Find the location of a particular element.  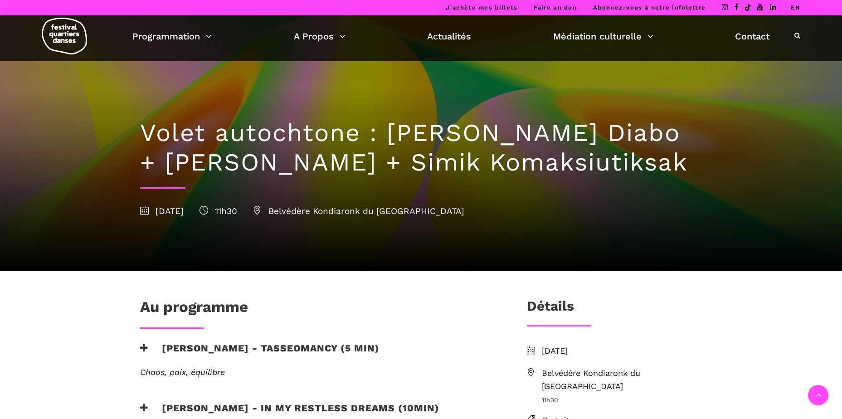

a: Programmation is located at coordinates (172, 36).